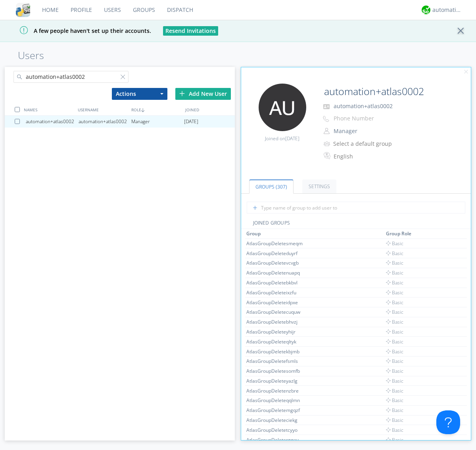 The width and height of the screenshot is (476, 450). Describe the element at coordinates (466, 72) in the screenshot. I see `img: cancel.svg` at that location.